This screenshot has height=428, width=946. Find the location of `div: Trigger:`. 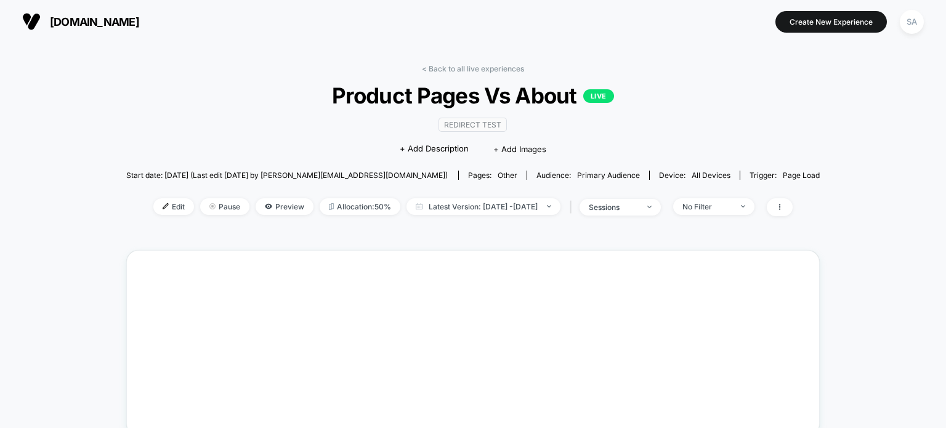

div: Trigger: is located at coordinates (784, 175).